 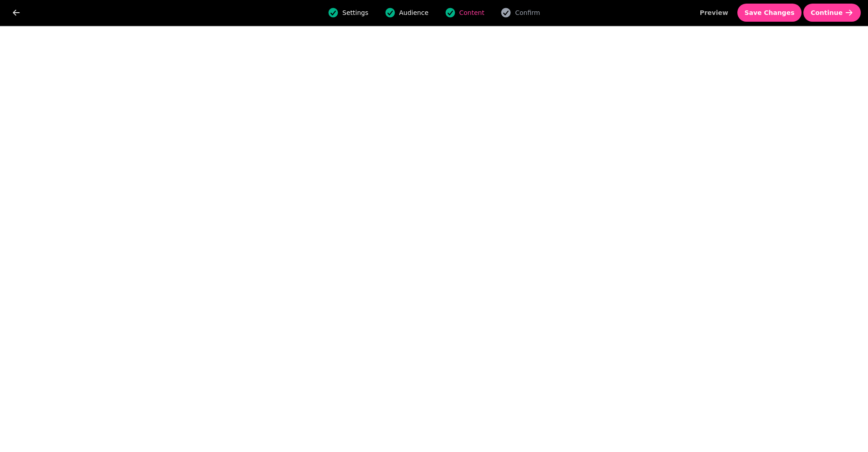 I want to click on span: Content, so click(x=472, y=13).